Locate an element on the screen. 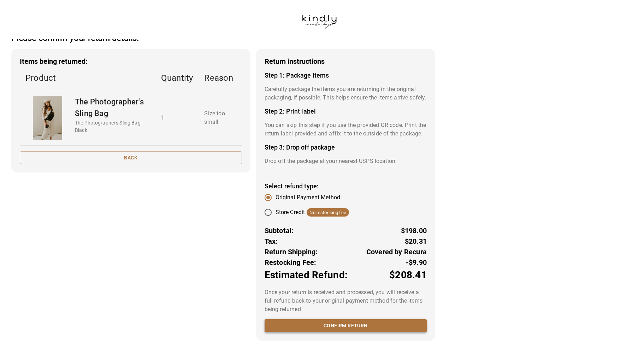  p: $198.00 is located at coordinates (413, 231).